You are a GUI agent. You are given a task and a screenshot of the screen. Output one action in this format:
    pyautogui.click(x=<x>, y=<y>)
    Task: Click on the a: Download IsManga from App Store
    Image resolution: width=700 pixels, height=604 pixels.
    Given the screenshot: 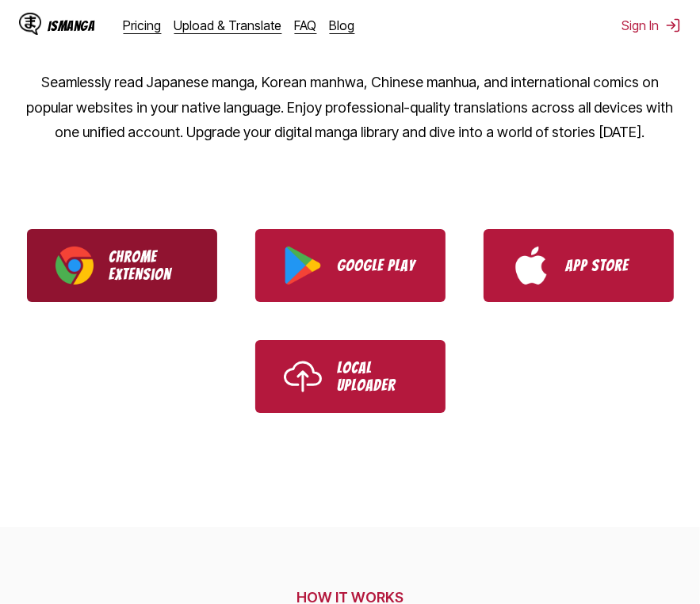 What is the action you would take?
    pyautogui.click(x=579, y=266)
    